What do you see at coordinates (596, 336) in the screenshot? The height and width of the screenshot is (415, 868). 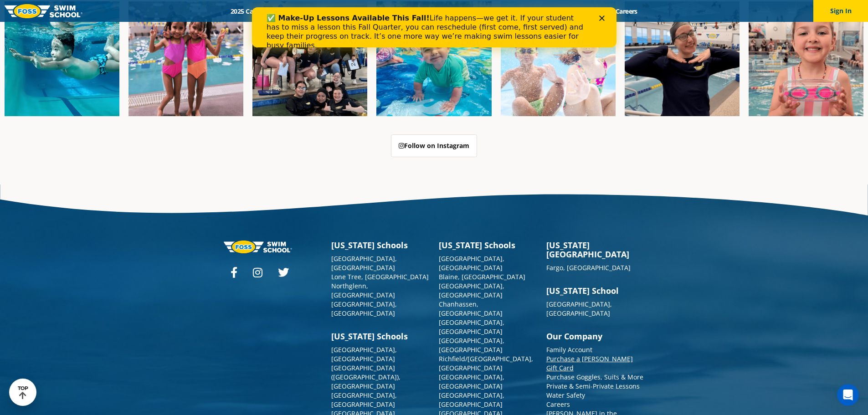 I see `h3: Our Company` at bounding box center [596, 336].